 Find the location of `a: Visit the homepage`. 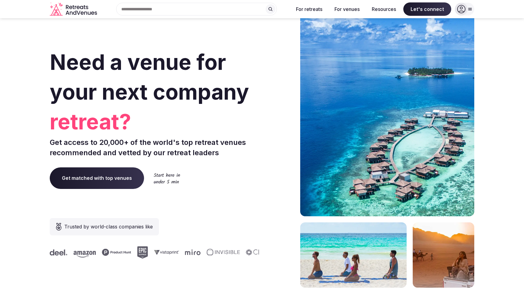

a: Visit the homepage is located at coordinates (74, 9).